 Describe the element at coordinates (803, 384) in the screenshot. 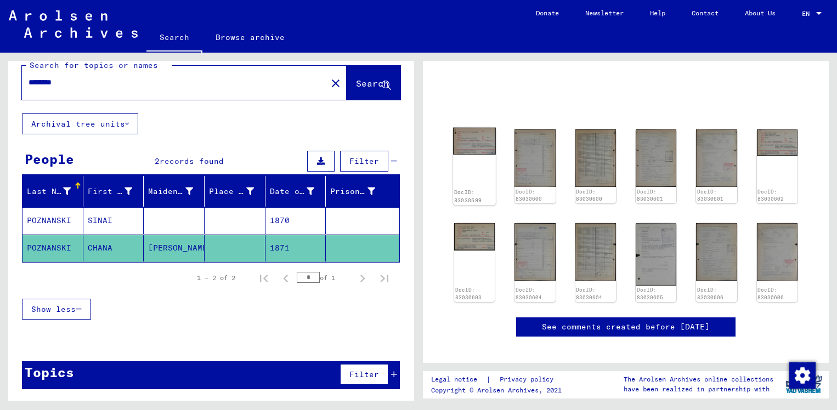

I see `img: yv_logo.png` at that location.